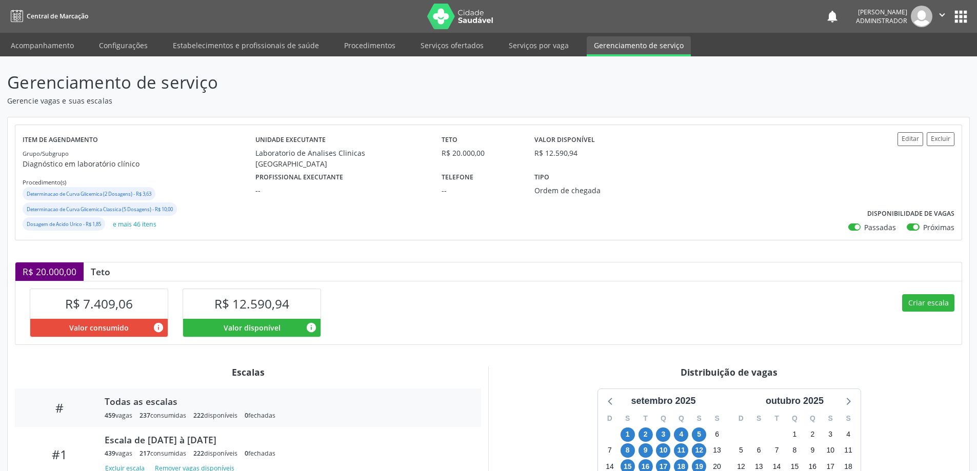  Describe the element at coordinates (134, 224) in the screenshot. I see `button: e mais 46 itens` at that location.